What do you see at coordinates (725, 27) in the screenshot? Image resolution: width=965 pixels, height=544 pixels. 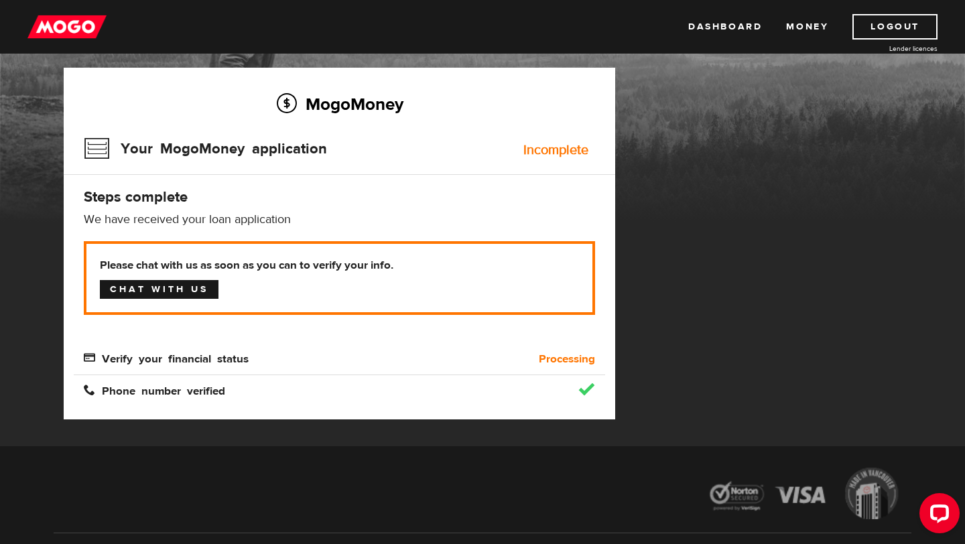 I see `a: Dashboard` at bounding box center [725, 27].